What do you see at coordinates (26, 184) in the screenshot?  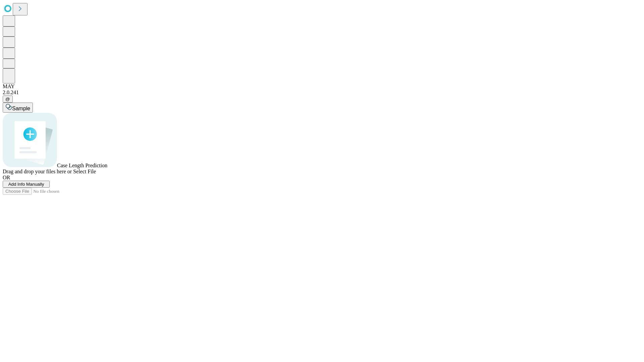 I see `span: Add Info Manually` at bounding box center [26, 184].